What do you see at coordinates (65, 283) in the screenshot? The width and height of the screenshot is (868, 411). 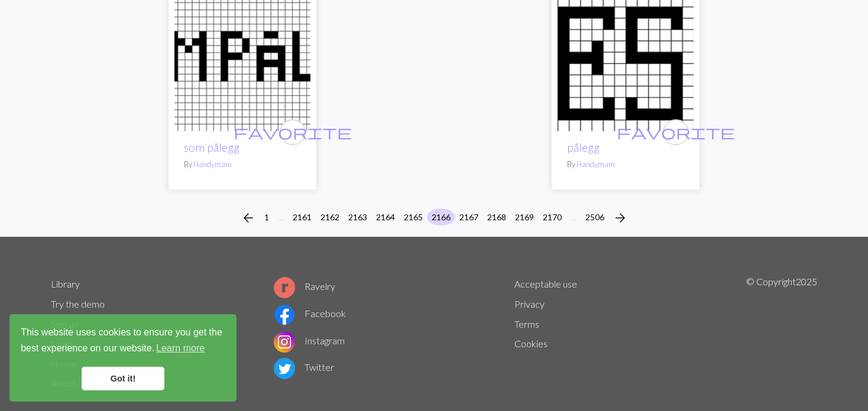 I see `a: Library` at bounding box center [65, 283].